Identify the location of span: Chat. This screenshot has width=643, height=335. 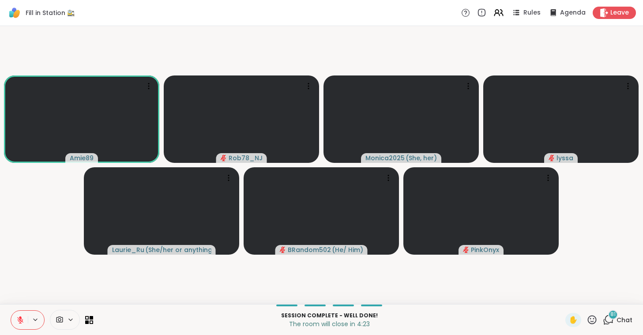
(625, 320).